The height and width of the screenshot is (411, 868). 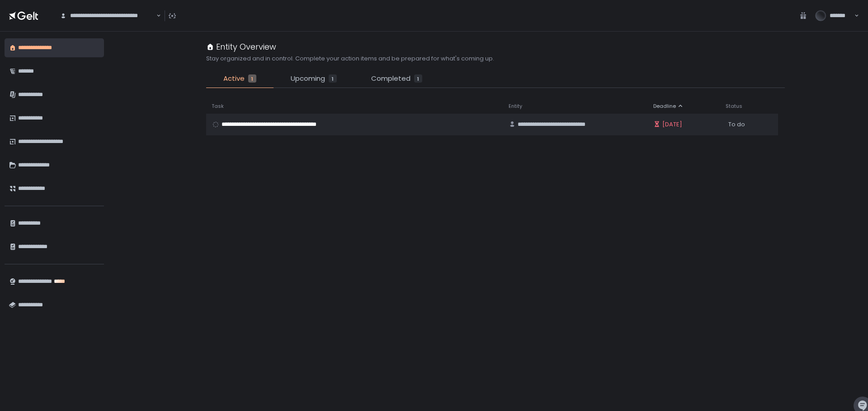 What do you see at coordinates (734, 106) in the screenshot?
I see `span: Status` at bounding box center [734, 106].